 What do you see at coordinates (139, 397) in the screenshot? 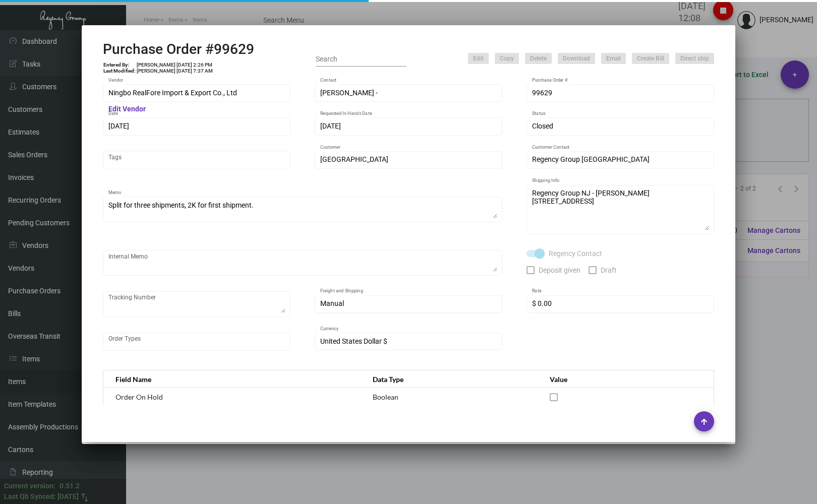
I see `span: Order On Hold` at bounding box center [139, 397].